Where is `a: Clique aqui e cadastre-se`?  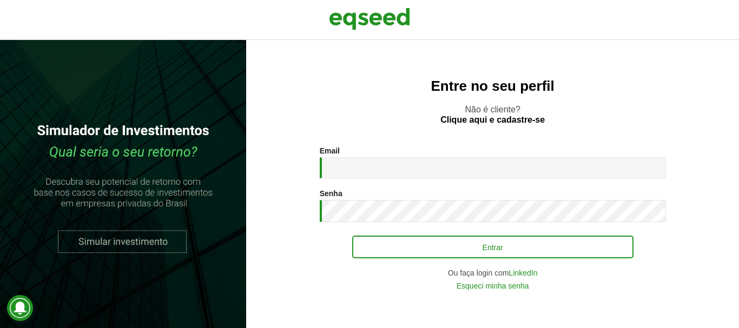 a: Clique aqui e cadastre-se is located at coordinates (492, 120).